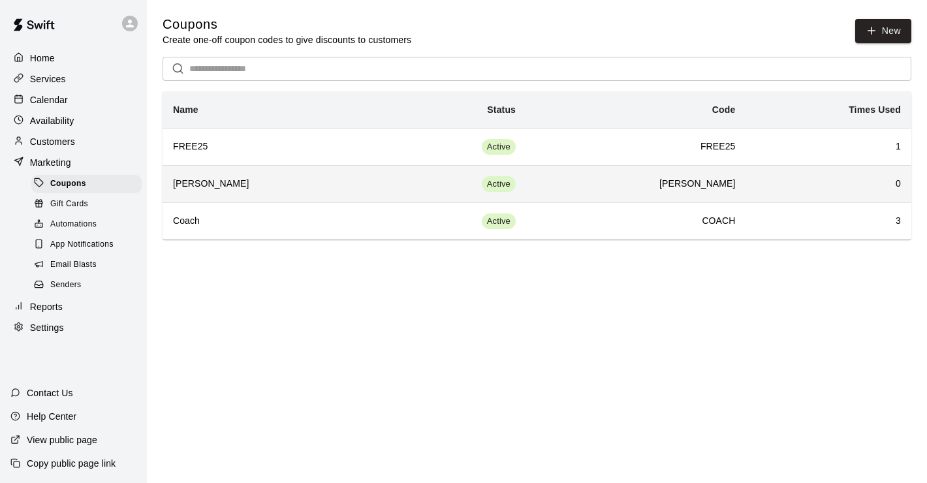  I want to click on p: Reports, so click(46, 307).